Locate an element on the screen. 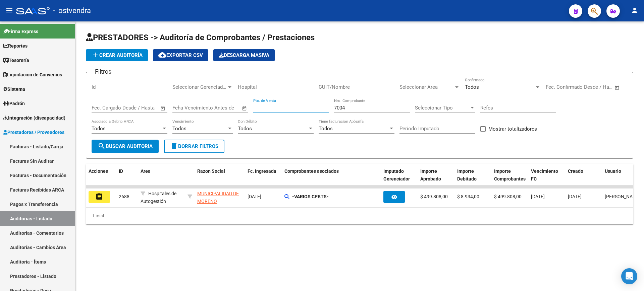  button: Exportar CSV is located at coordinates (180, 55).